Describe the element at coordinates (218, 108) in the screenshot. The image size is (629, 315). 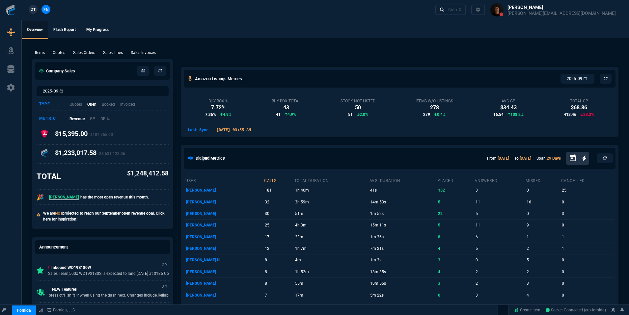
I see `div: 7.72%` at that location.